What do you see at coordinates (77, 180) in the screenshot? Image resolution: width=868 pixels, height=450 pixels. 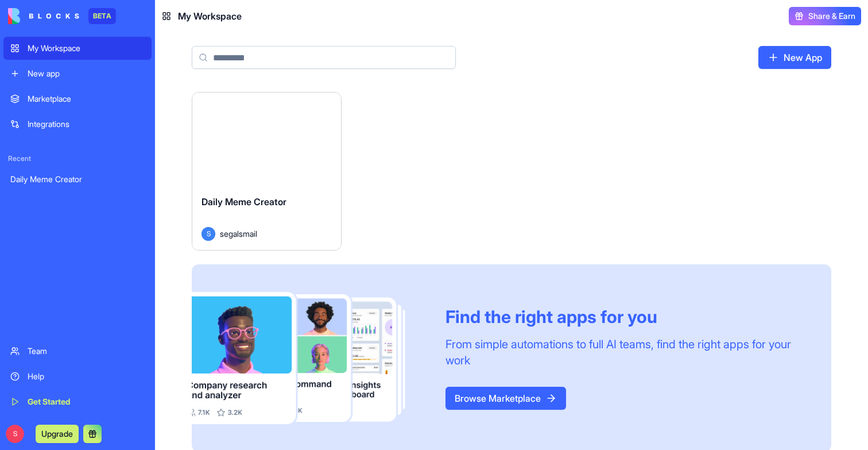 I see `a: Daily Meme Creator` at bounding box center [77, 180].